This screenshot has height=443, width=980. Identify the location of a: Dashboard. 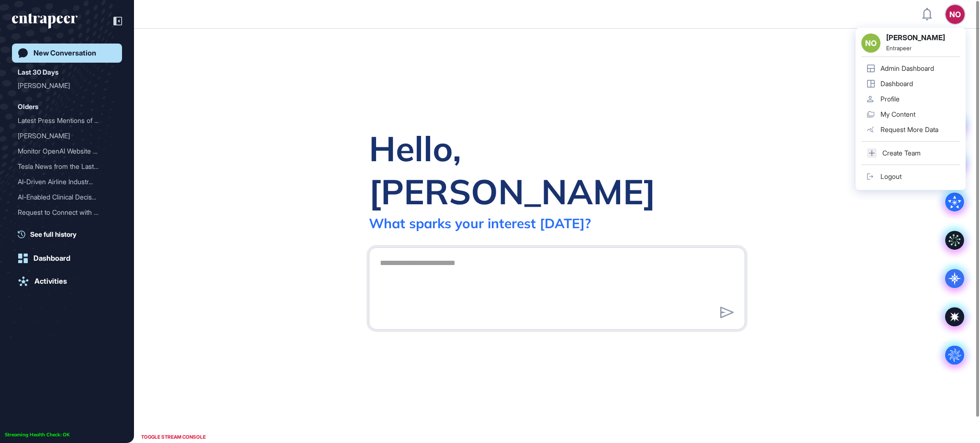
(67, 258).